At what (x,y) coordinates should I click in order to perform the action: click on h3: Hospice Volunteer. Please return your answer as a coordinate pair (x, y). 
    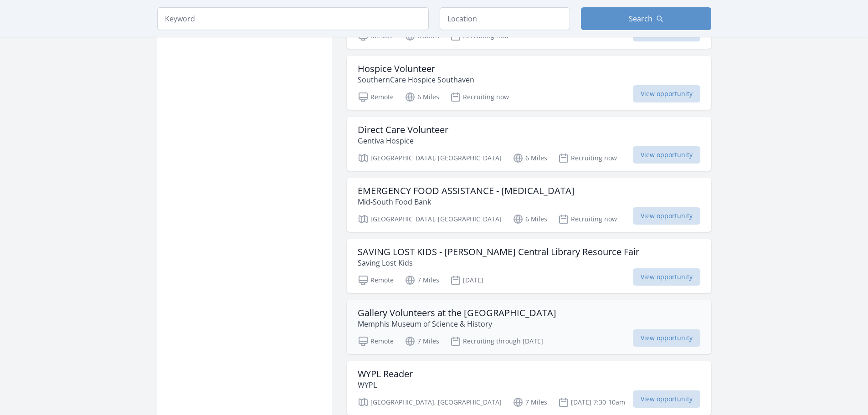
    Looking at the image, I should click on (416, 68).